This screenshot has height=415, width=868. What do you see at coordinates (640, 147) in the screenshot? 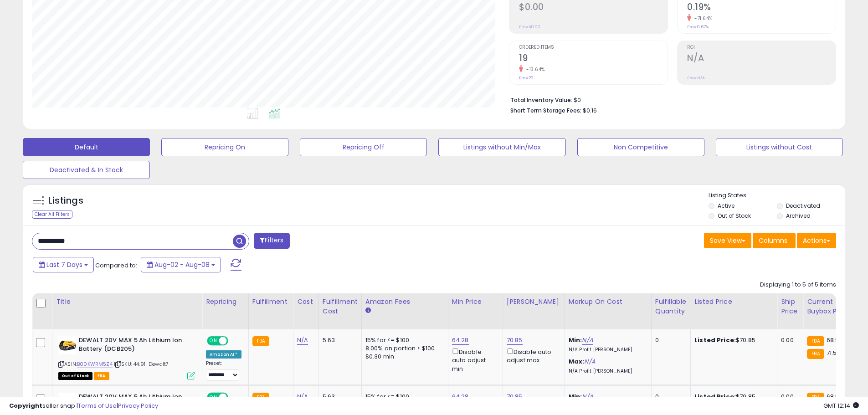
I see `button: Non Competitive` at bounding box center [640, 147].